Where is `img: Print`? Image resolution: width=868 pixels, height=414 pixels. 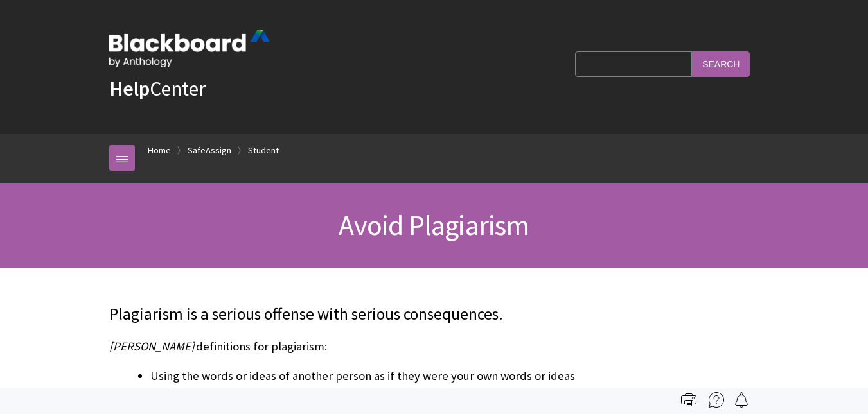
img: Print is located at coordinates (689, 400).